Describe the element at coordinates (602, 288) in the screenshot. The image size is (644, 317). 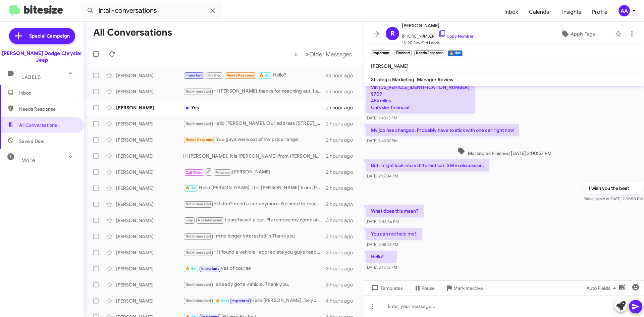
I see `span: Auto Fields` at that location.